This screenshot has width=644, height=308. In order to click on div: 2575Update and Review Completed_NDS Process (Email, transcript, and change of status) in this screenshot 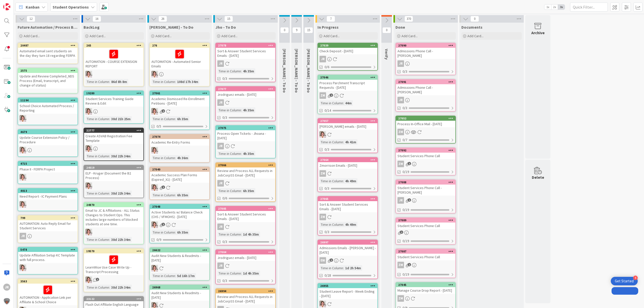, I will do `click(48, 78)`.